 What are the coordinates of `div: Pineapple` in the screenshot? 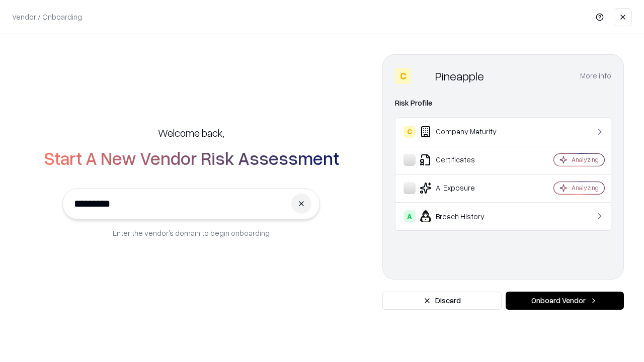 It's located at (459, 76).